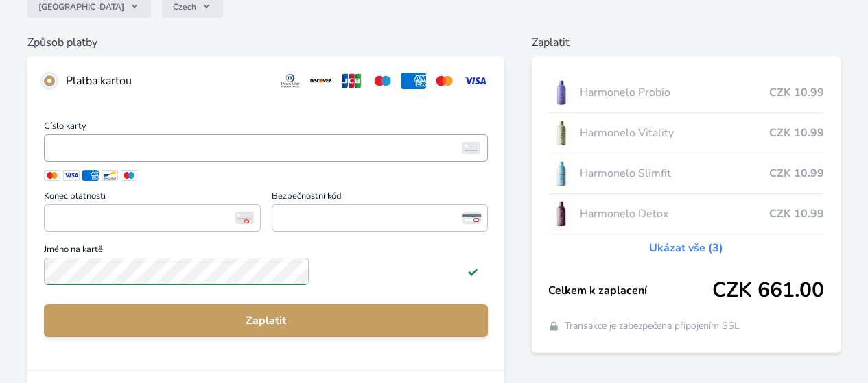  What do you see at coordinates (674, 173) in the screenshot?
I see `span: Harmonelo Slimfit` at bounding box center [674, 173].